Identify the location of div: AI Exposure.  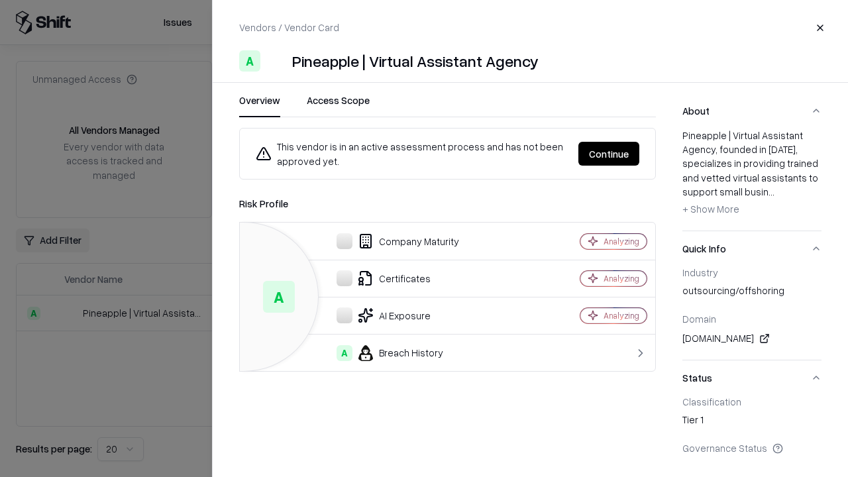
(392, 315).